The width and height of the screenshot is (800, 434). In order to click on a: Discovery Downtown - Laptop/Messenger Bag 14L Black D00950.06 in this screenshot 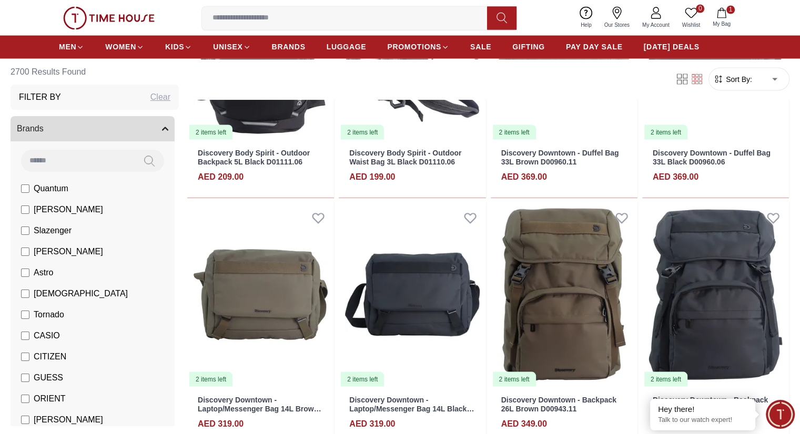, I will do `click(411, 408)`.